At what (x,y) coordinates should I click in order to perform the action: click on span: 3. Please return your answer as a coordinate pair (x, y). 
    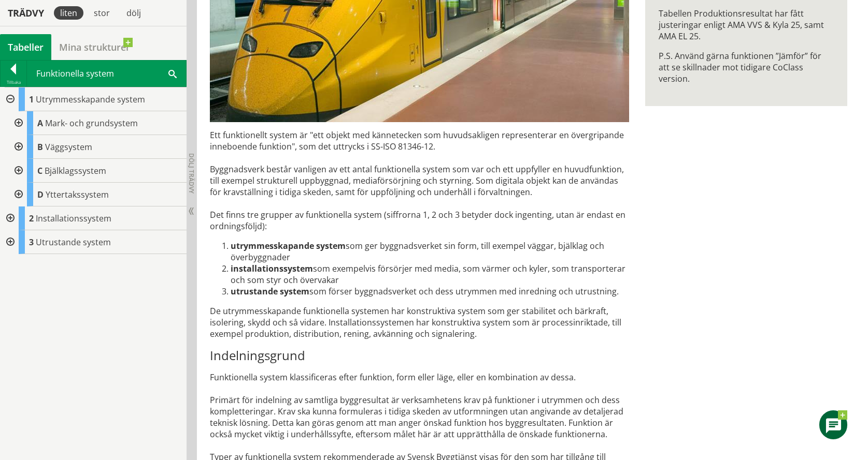
    Looking at the image, I should click on (31, 242).